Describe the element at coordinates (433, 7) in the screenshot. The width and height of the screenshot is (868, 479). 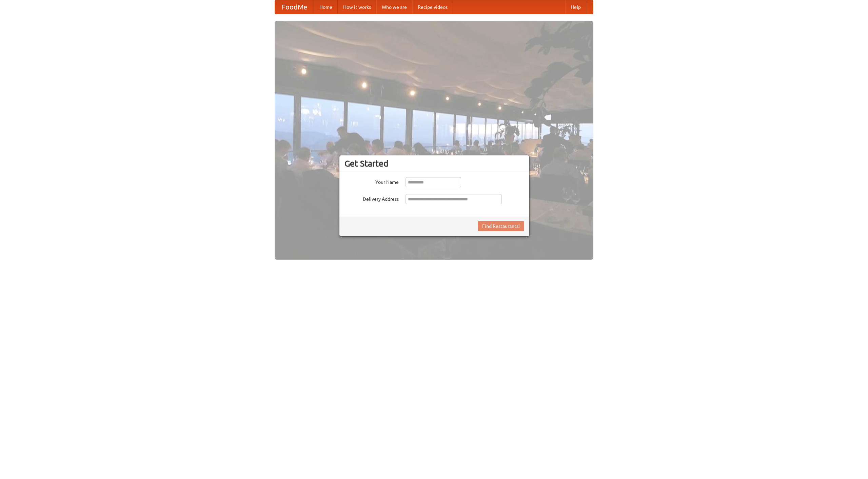
I see `a: Recipe videos` at that location.